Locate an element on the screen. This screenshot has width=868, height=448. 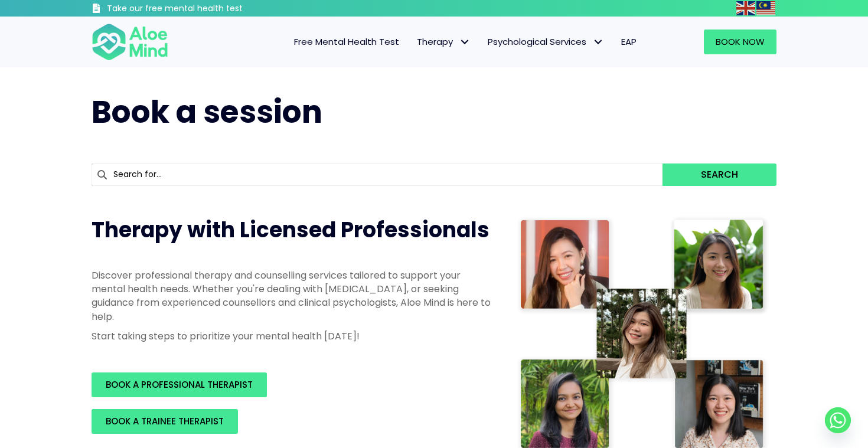
img: Aloe mind Logo is located at coordinates (129, 42).